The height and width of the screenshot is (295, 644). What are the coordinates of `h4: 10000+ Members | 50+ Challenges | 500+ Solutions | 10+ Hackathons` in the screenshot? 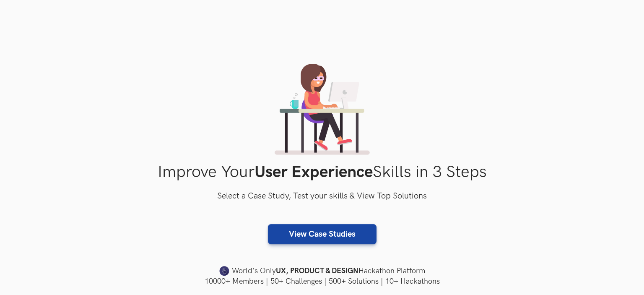 It's located at (322, 281).